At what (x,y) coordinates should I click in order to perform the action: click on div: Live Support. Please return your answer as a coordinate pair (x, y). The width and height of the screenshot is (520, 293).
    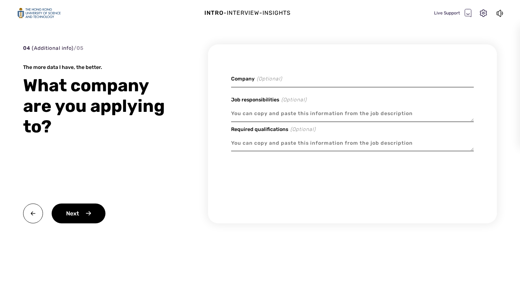
    Looking at the image, I should click on (453, 13).